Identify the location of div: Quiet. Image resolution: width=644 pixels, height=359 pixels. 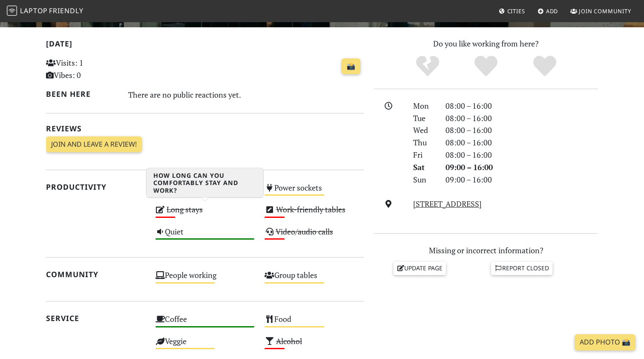
(205, 236).